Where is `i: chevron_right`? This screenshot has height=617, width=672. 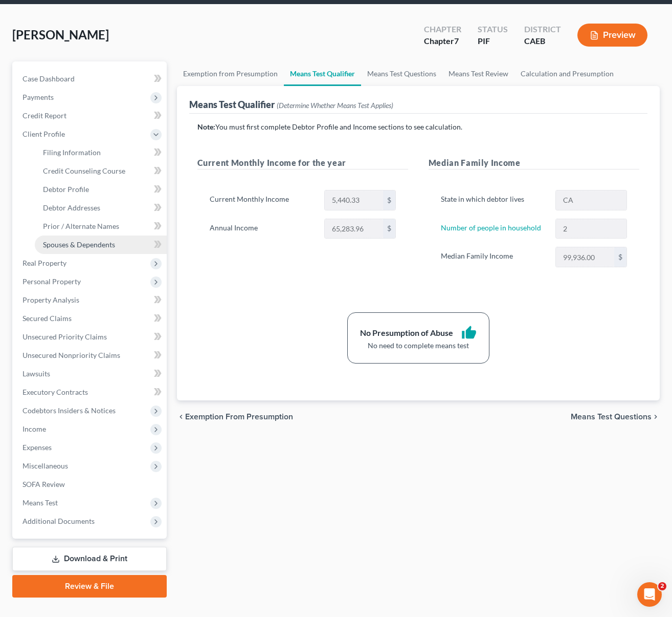 i: chevron_right is located at coordinates (656, 417).